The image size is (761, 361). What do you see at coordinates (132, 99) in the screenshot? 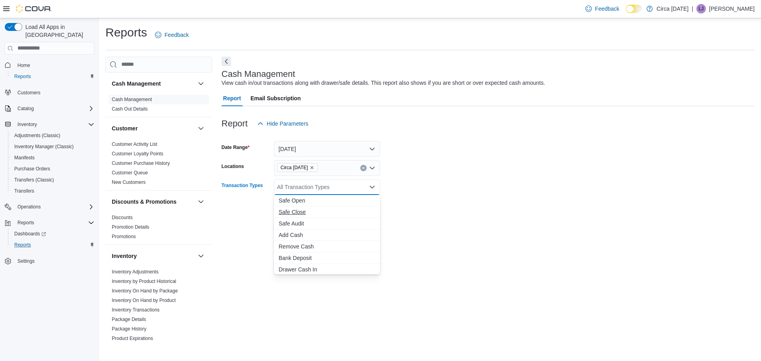
I see `a: Cash Management` at bounding box center [132, 99].